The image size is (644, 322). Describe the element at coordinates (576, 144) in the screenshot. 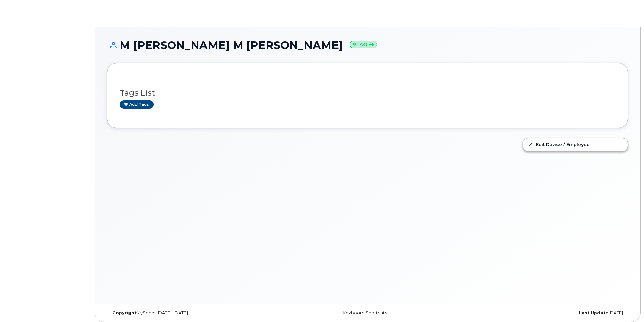

I see `a: Edit Device / Employee` at that location.